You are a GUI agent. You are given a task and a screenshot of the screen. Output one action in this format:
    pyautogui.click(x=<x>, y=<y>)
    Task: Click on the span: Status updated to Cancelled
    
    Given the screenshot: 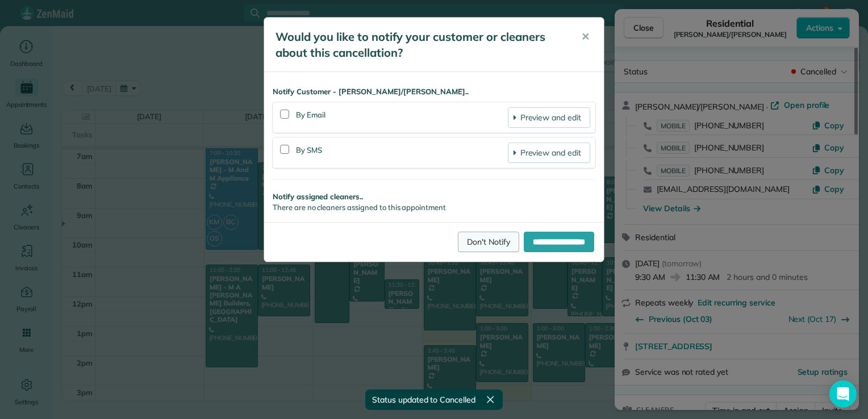 What is the action you would take?
    pyautogui.click(x=424, y=399)
    